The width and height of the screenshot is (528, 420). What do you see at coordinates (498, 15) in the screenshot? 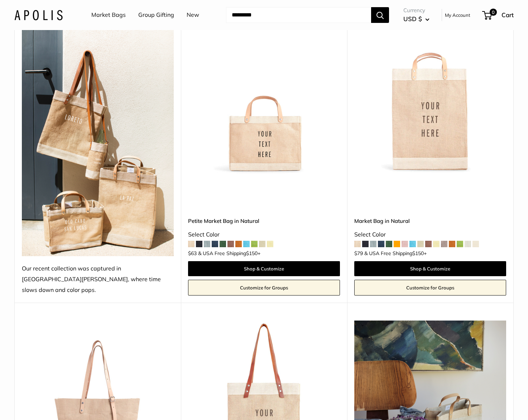
I see `a: 0 Cart` at bounding box center [498, 15].